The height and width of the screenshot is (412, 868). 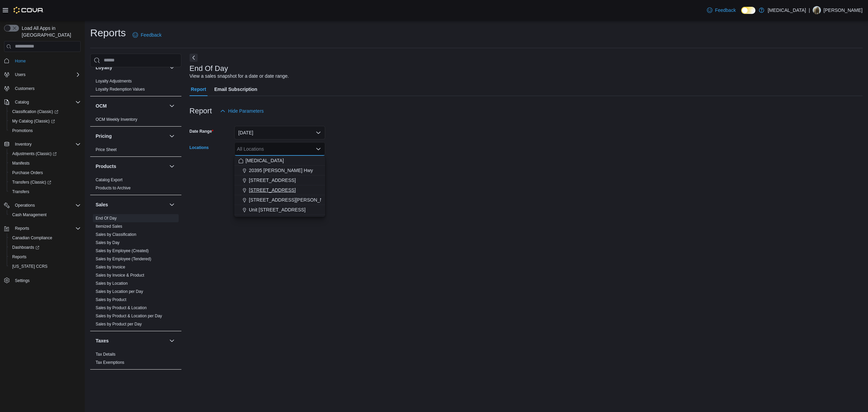 I want to click on a: Sales by Day, so click(x=108, y=243).